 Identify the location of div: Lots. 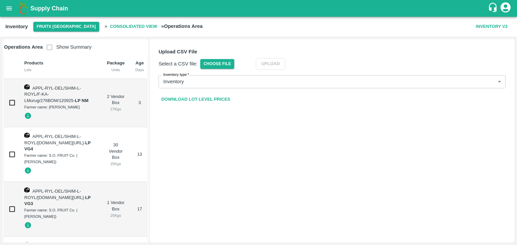
(60, 70).